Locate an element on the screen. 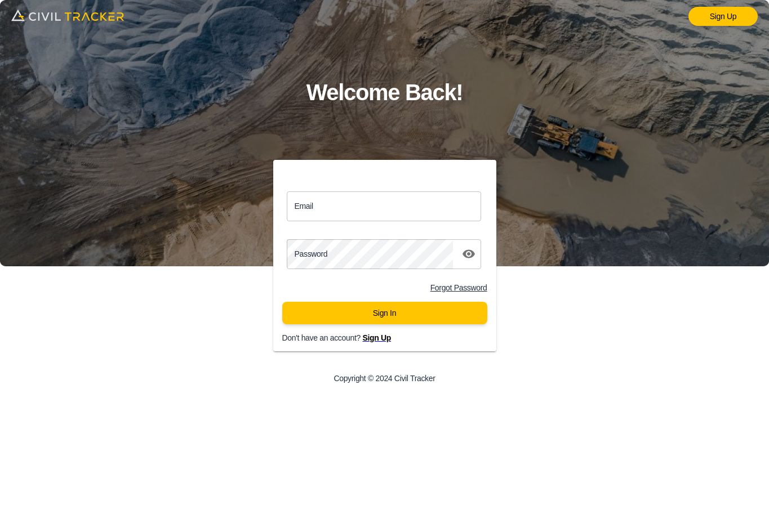  p: Copyright © 2024 Civil Tracker is located at coordinates (384, 379).